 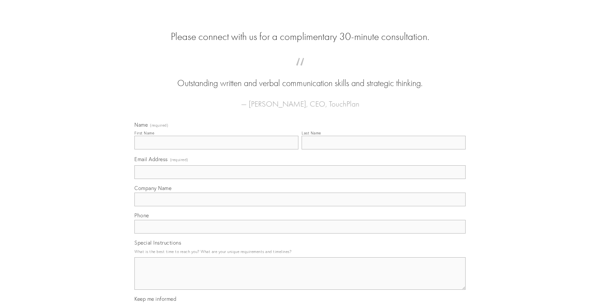 I want to click on span: Keep me informed, so click(x=155, y=299).